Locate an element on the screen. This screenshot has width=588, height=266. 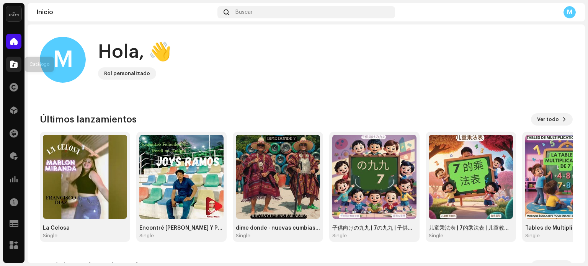
button: Ver todo is located at coordinates (551, 119).